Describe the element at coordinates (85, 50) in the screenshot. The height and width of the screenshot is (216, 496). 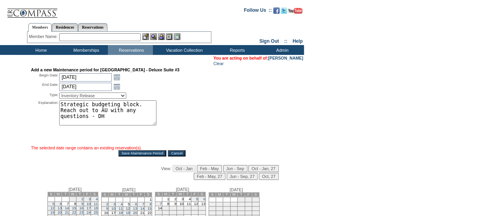
I see `td: Memberships` at that location.